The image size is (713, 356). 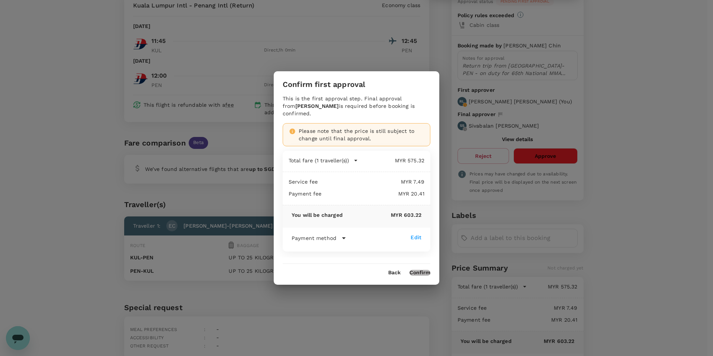 What do you see at coordinates (416, 237) in the screenshot?
I see `div: Edit` at bounding box center [416, 237].